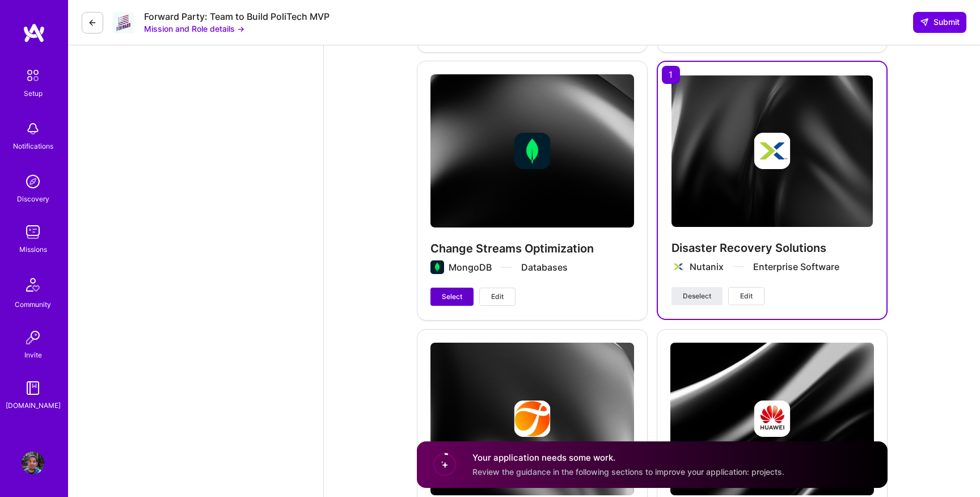 This screenshot has height=497, width=980. I want to click on img: setup, so click(33, 75).